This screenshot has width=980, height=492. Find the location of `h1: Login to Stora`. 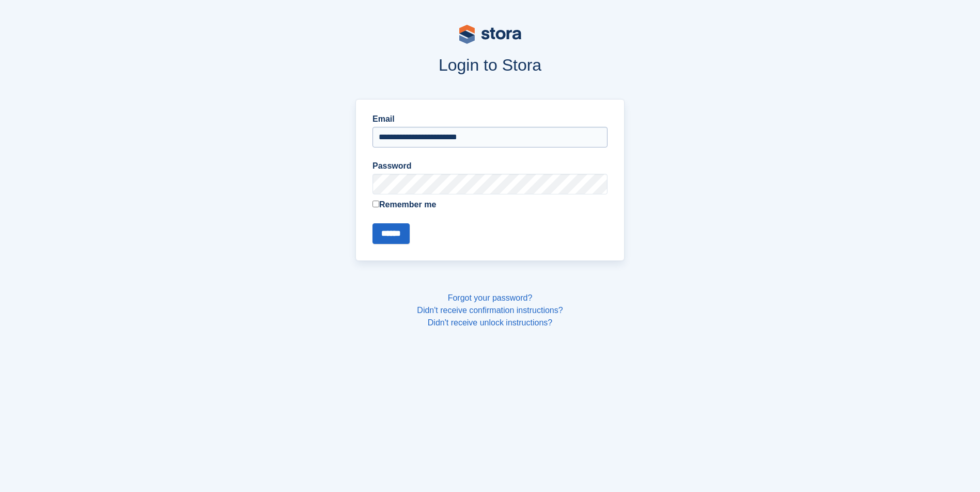

h1: Login to Stora is located at coordinates (490, 65).